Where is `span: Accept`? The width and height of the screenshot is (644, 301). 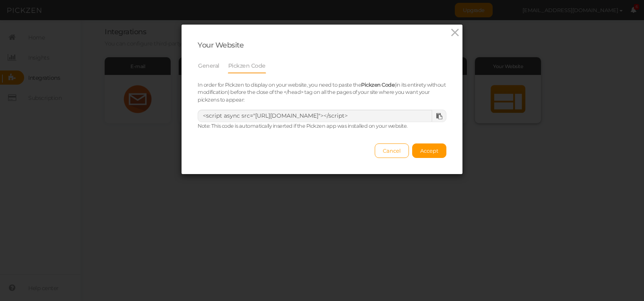
span: Accept is located at coordinates (429, 150).